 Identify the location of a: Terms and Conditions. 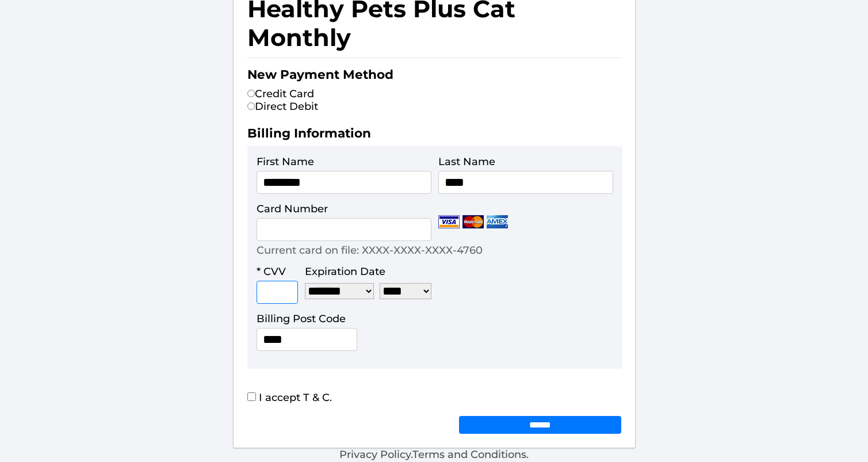
(469, 454).